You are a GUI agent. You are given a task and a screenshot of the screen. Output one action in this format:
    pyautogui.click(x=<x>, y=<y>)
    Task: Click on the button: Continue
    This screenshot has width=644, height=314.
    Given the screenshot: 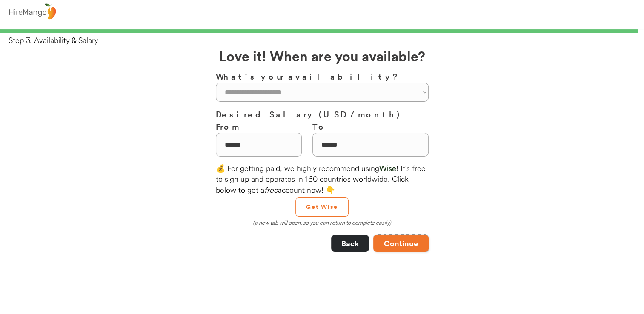 What is the action you would take?
    pyautogui.click(x=401, y=243)
    